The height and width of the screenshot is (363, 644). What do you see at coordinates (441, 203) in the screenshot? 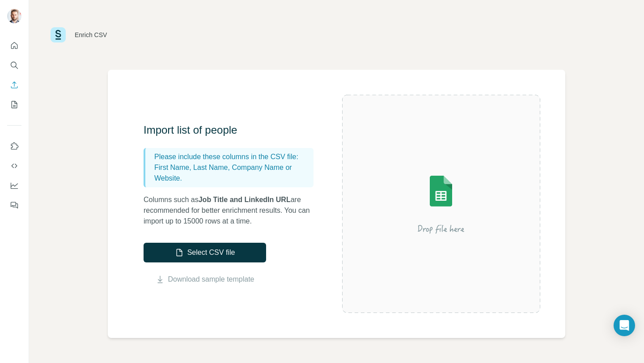
I see `img: Surfe Illustration - Drop file here or select below` at bounding box center [441, 203].